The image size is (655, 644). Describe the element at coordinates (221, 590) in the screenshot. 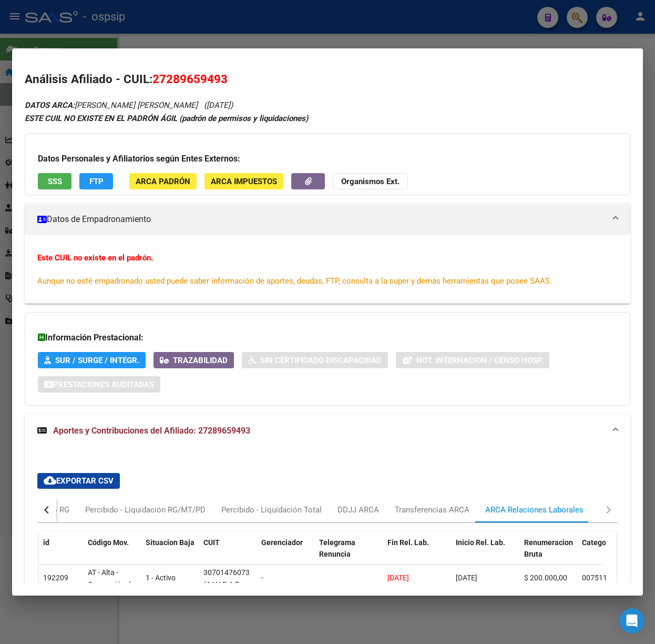

I see `span: (A V I P A R S.A.)` at that location.